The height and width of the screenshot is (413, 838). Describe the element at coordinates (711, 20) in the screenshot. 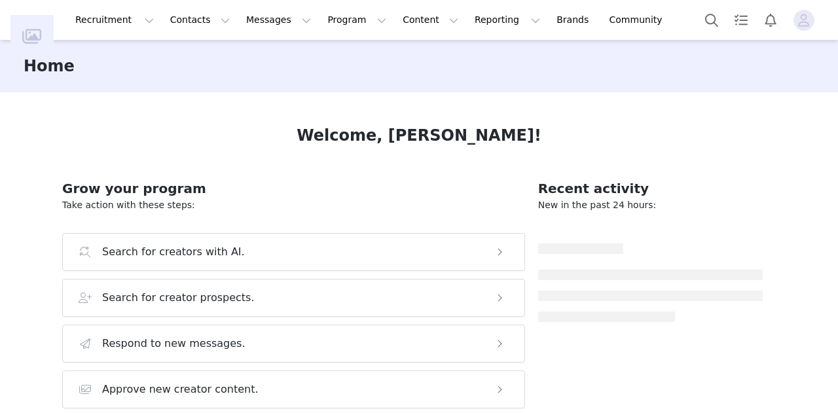

I see `button: Search` at that location.